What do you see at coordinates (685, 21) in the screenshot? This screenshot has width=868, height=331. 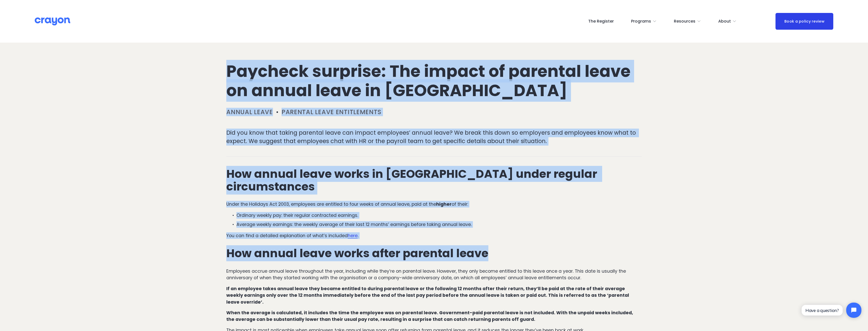 I see `span: Resources` at bounding box center [685, 21].